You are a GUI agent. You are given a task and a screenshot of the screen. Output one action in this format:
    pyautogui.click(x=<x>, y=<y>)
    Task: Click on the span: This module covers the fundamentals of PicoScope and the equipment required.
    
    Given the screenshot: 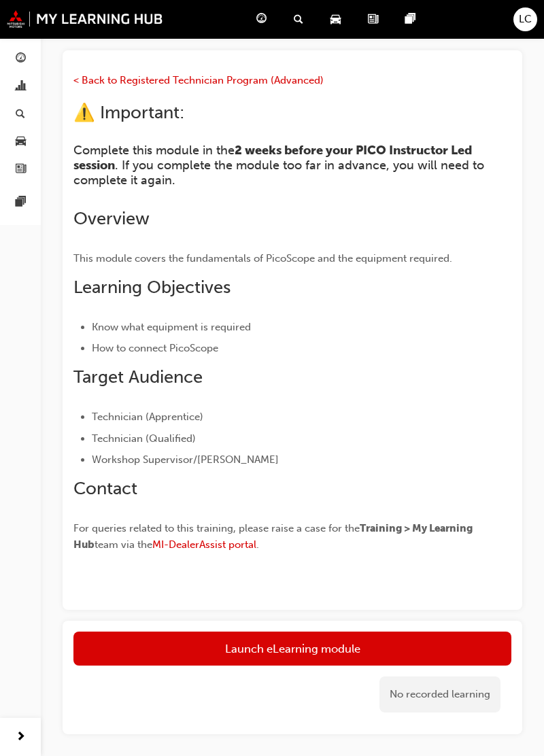 What is the action you would take?
    pyautogui.click(x=263, y=259)
    